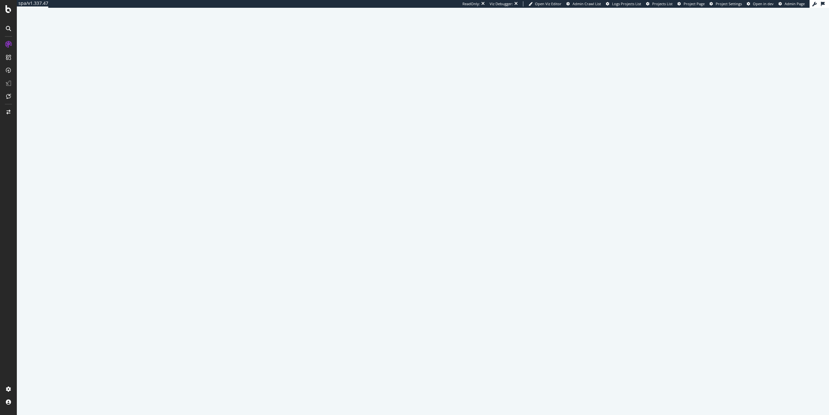 The image size is (829, 415). Describe the element at coordinates (545, 4) in the screenshot. I see `a: Open Viz Editor` at that location.